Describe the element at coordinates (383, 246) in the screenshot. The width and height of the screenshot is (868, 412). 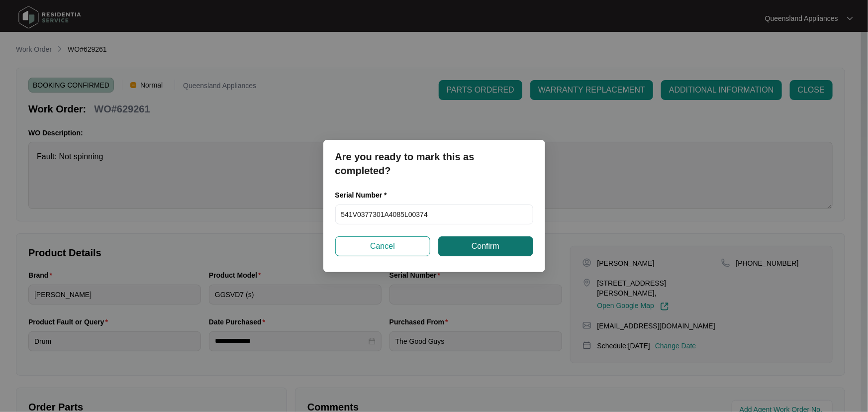
I see `button: Cancel` at that location.